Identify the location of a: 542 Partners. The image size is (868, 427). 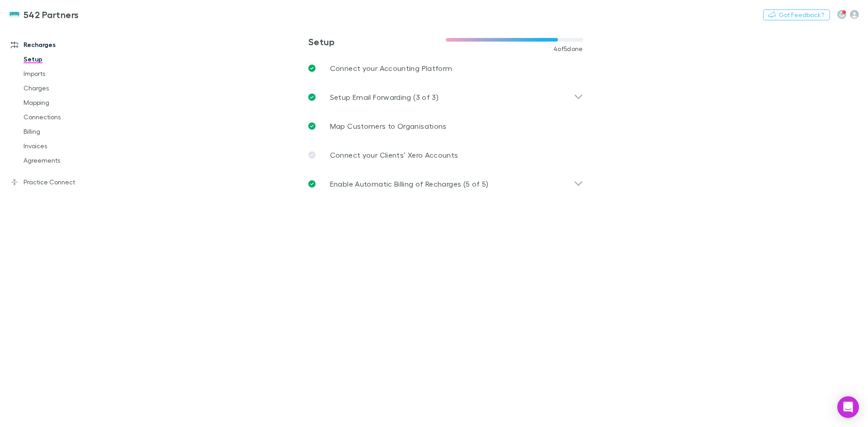
(44, 15).